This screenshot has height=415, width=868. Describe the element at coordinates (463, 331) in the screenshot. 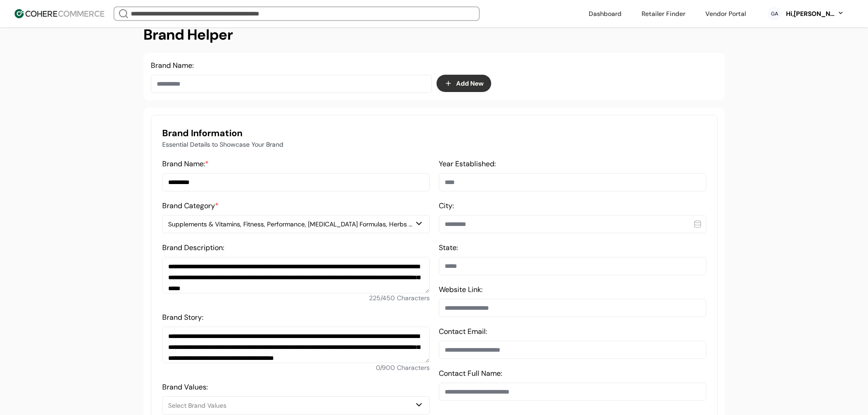

I see `label: Contact Email:` at that location.